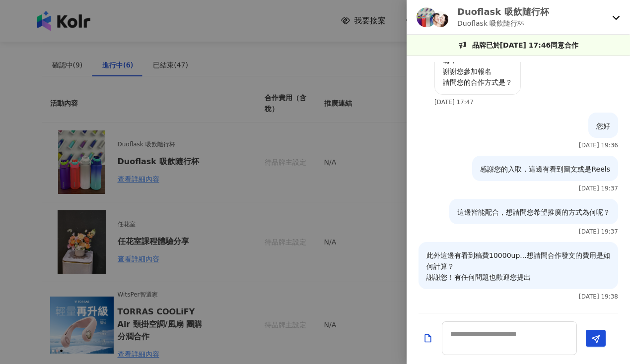 Image resolution: width=630 pixels, height=364 pixels. Describe the element at coordinates (545, 169) in the screenshot. I see `p: 感謝您的入取，這邊有看到圖文或是Reels` at that location.